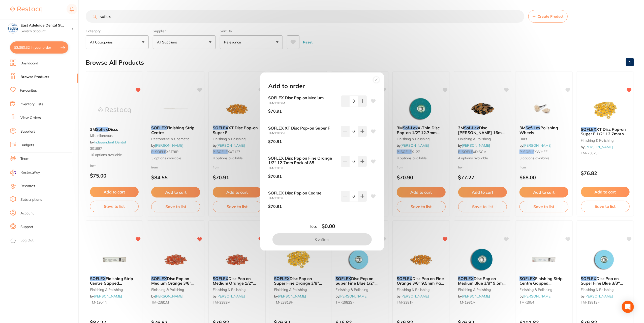 The image size is (644, 323). What do you see at coordinates (322, 239) in the screenshot?
I see `button: Confirm` at bounding box center [322, 239].